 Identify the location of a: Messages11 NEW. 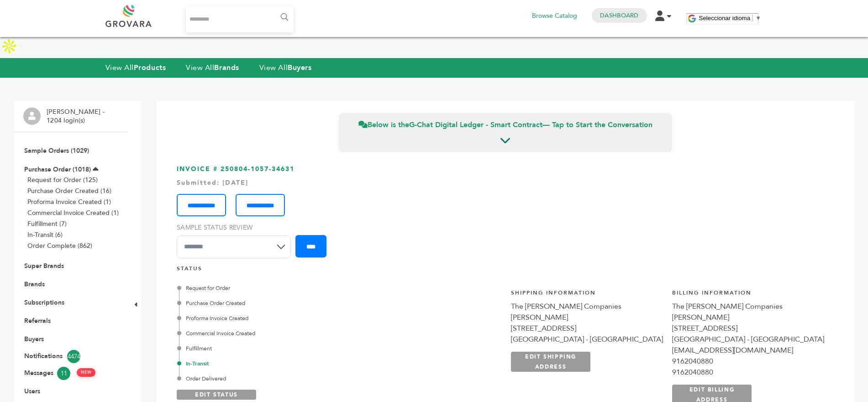
(71, 373).